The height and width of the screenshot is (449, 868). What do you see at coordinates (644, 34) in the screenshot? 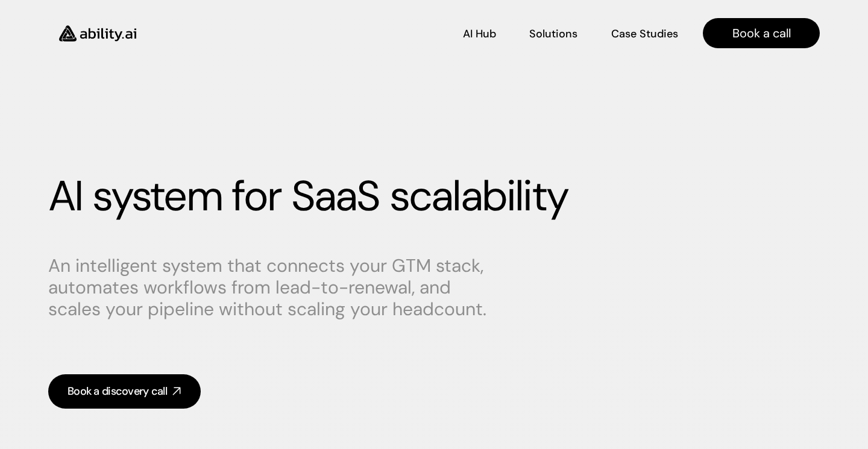
I see `p: Case Studies` at bounding box center [644, 34].